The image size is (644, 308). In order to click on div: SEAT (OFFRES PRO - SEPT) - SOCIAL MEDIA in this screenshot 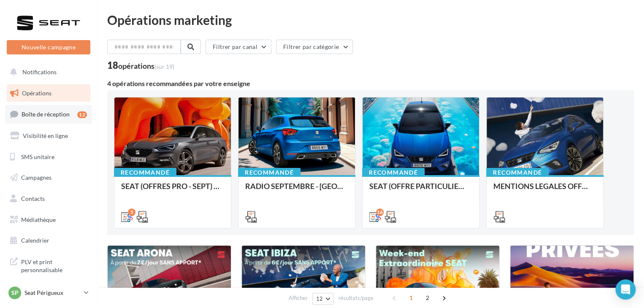, I will do `click(173, 190)`.